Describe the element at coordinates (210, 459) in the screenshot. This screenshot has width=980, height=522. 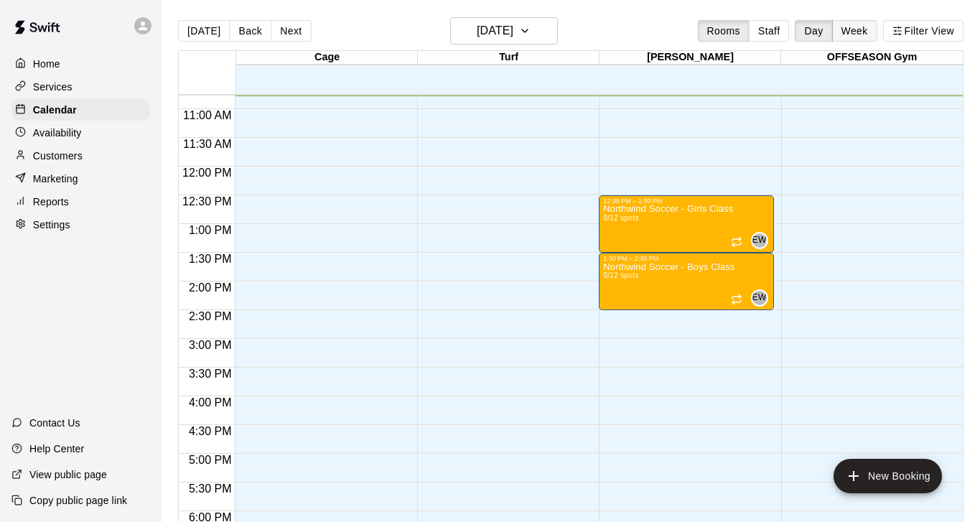
I see `span: 5:00 PM` at that location.